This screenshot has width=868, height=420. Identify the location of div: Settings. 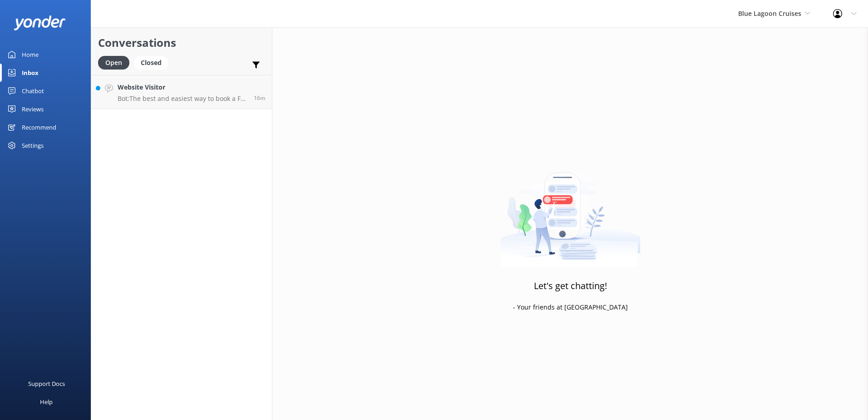
(32, 145).